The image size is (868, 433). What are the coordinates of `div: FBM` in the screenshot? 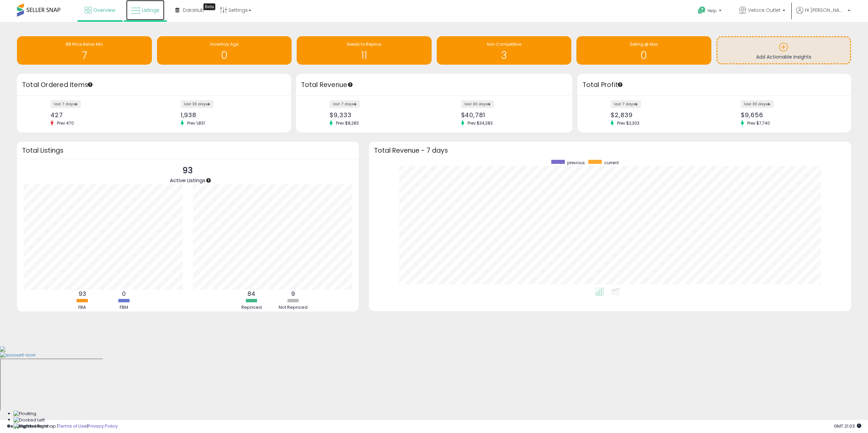 It's located at (124, 308).